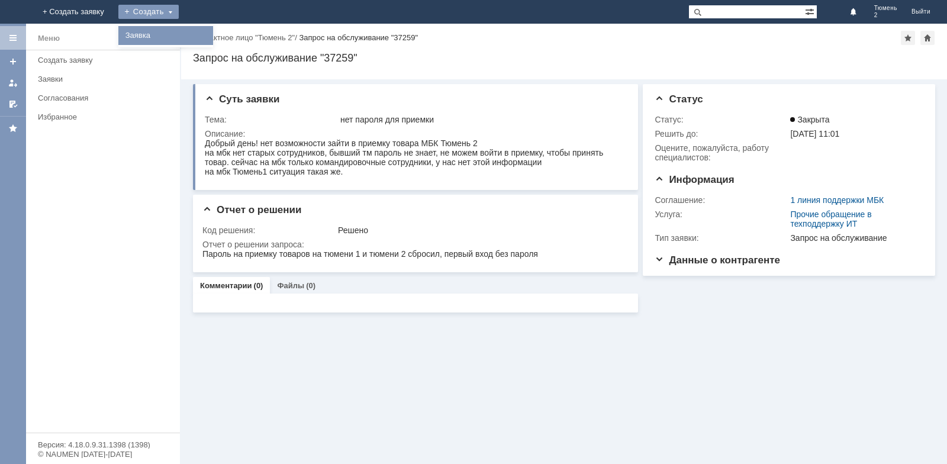  I want to click on a: Мои согласования, so click(13, 104).